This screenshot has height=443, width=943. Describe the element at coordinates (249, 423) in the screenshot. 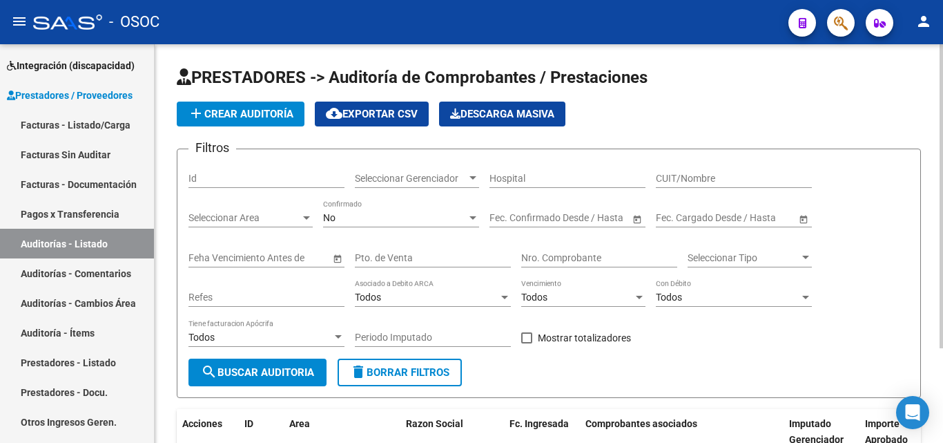

I see `span: ID` at that location.